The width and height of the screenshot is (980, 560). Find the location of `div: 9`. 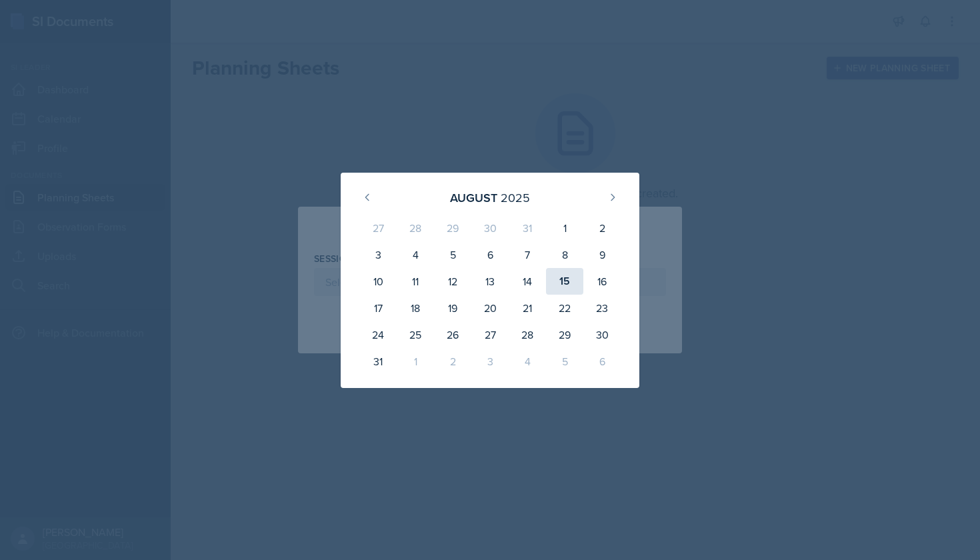

div: 9 is located at coordinates (602, 255).